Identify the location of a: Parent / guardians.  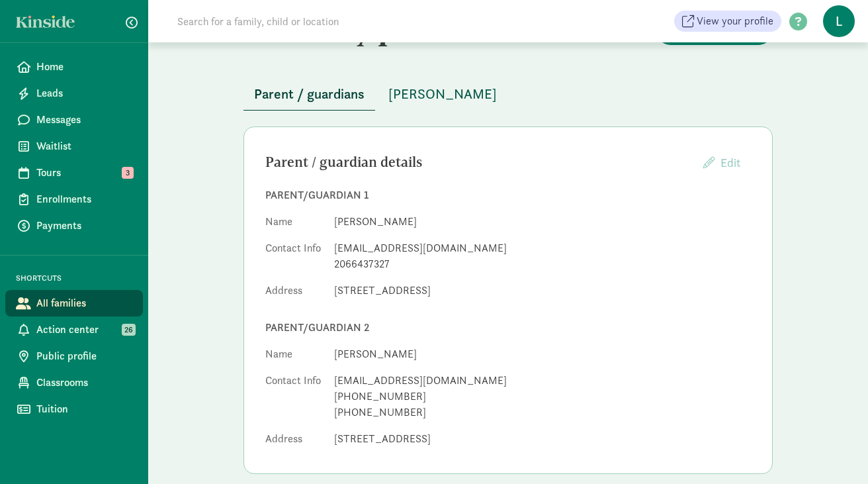
(309, 94).